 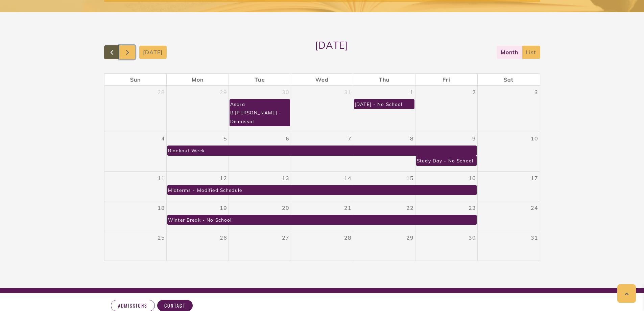 What do you see at coordinates (384, 79) in the screenshot?
I see `a: Thursday` at bounding box center [384, 79].